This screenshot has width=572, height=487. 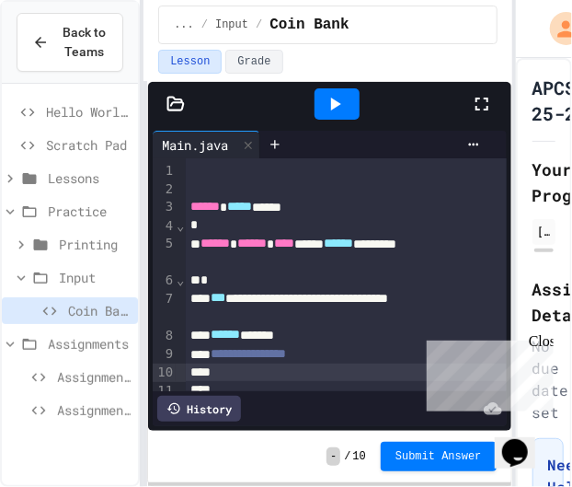 What do you see at coordinates (95, 244) in the screenshot?
I see `span: Printing` at bounding box center [95, 244].